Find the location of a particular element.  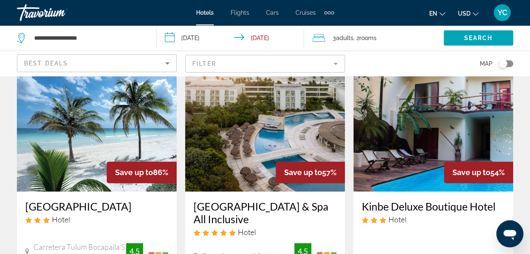

button: User Menu is located at coordinates (503, 13).